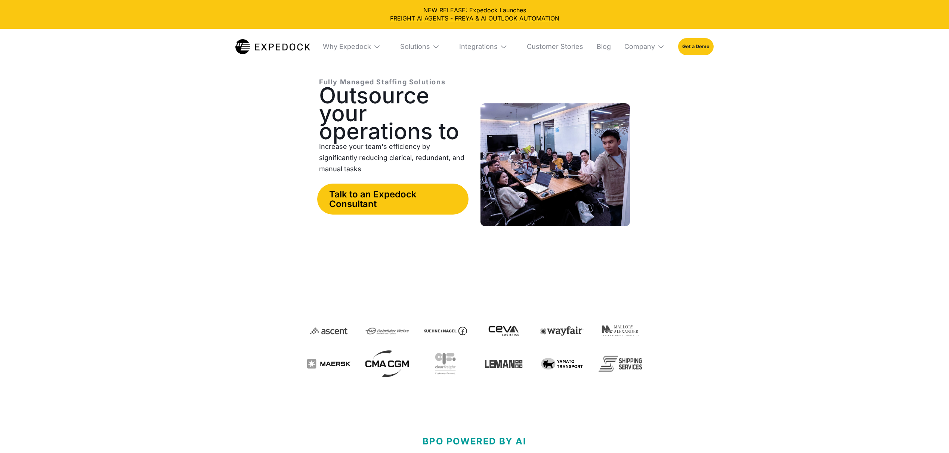 This screenshot has height=453, width=949. I want to click on p: BPO Powered by AI, so click(474, 442).